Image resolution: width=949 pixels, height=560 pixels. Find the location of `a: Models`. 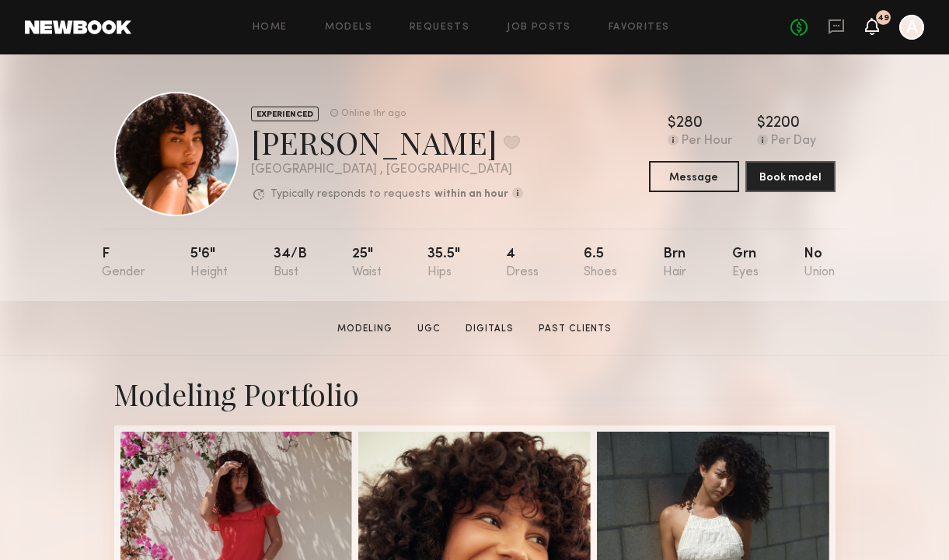

a: Models is located at coordinates (349, 27).